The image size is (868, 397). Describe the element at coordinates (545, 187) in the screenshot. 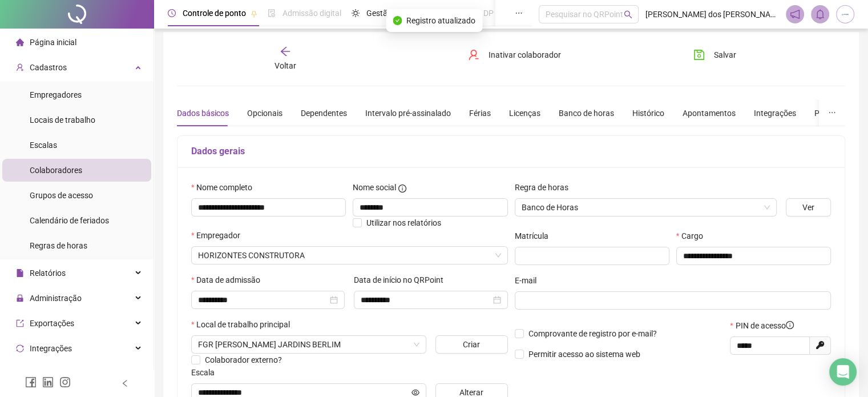

I see `label: Regra de horas` at that location.